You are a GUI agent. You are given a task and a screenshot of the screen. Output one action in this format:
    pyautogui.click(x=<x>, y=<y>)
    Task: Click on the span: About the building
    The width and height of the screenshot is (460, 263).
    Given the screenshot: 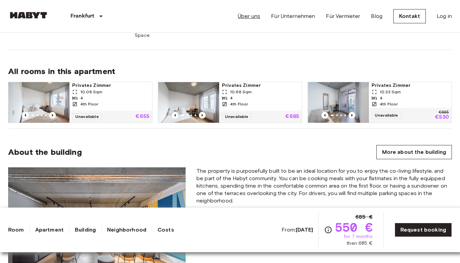 What is the action you would take?
    pyautogui.click(x=45, y=152)
    